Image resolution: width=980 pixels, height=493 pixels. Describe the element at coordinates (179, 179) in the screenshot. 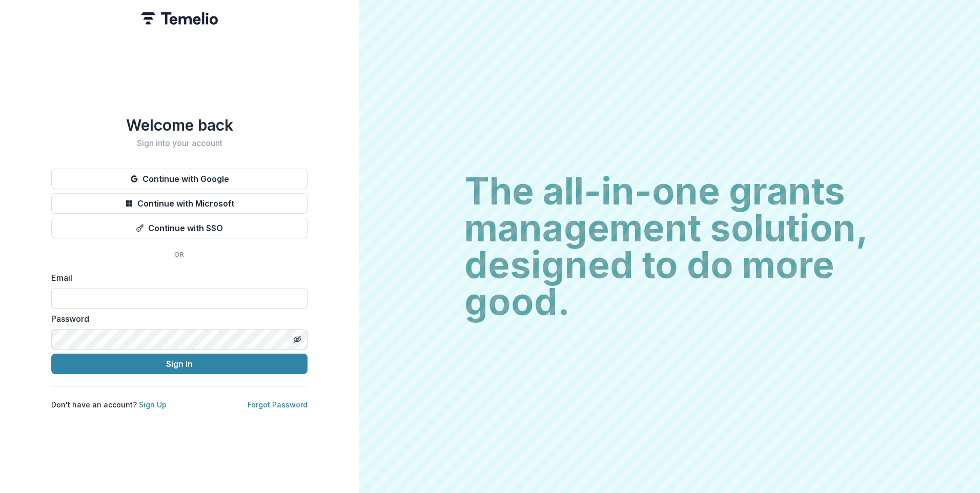

I see `button: Continue with Google` at that location.